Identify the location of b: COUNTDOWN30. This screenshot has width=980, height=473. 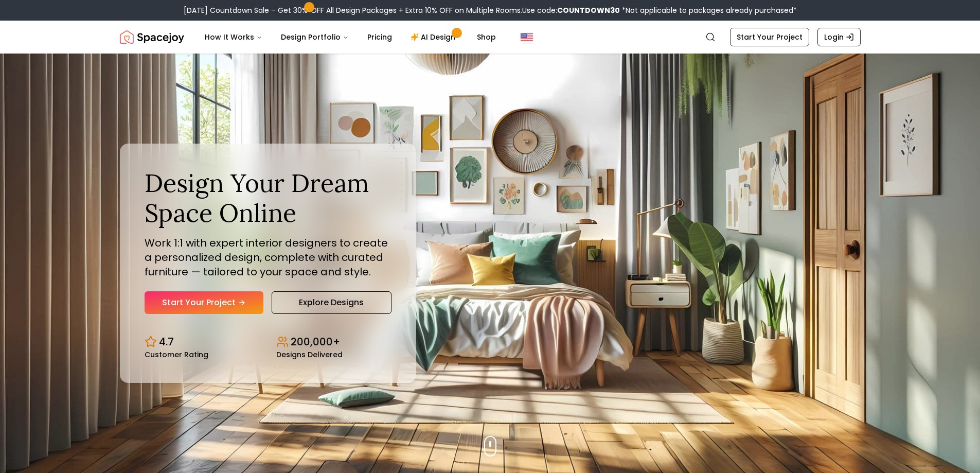
(589, 11).